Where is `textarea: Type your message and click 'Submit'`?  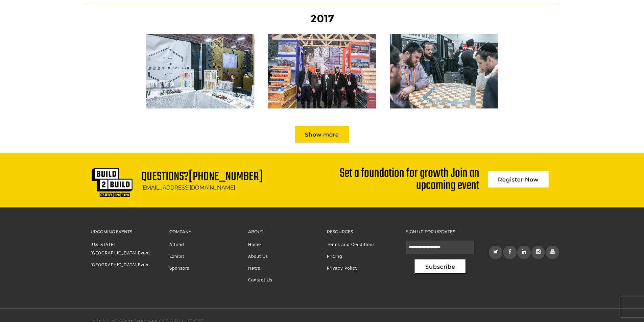
textarea: Type your message and click 'Submit' is located at coordinates (66, 153).